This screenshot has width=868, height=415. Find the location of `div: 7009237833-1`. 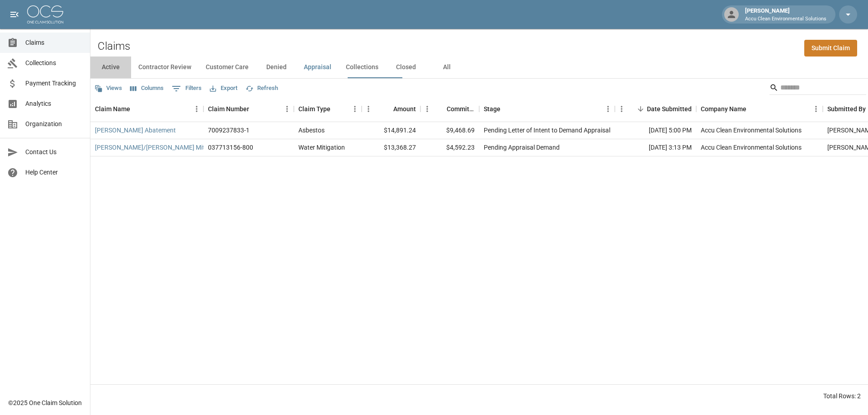

div: 7009237833-1 is located at coordinates (229, 130).